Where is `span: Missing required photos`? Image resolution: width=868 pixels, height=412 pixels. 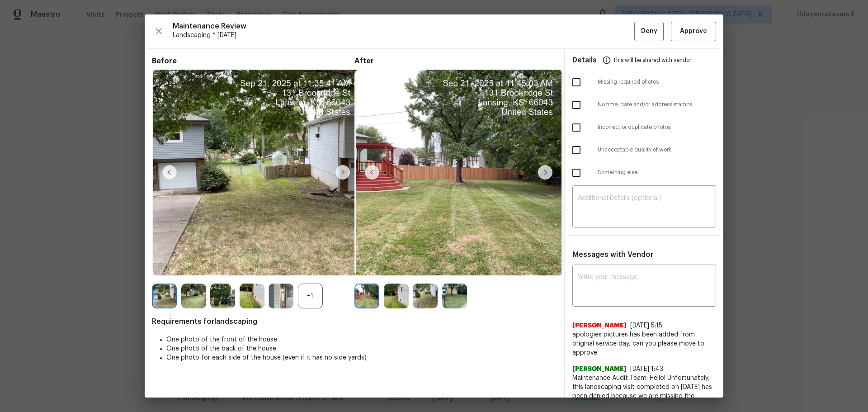 span: Missing required photos is located at coordinates (657, 82).